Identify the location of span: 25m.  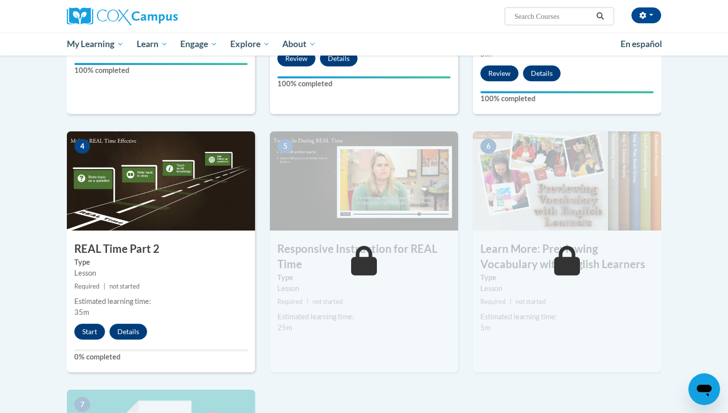
(285, 327).